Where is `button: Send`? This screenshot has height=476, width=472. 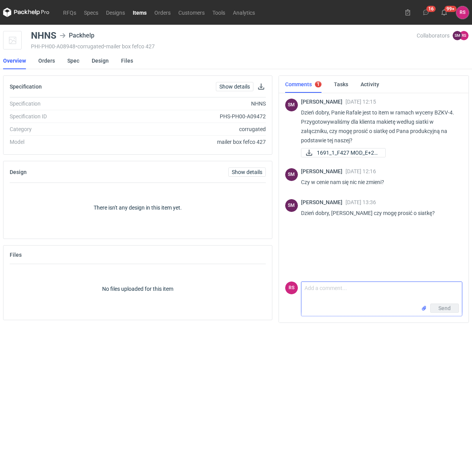 button: Send is located at coordinates (445, 308).